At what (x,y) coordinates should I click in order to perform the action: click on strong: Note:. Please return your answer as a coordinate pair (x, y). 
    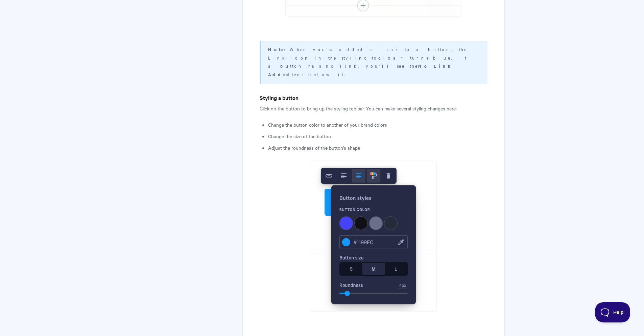
    Looking at the image, I should click on (279, 49).